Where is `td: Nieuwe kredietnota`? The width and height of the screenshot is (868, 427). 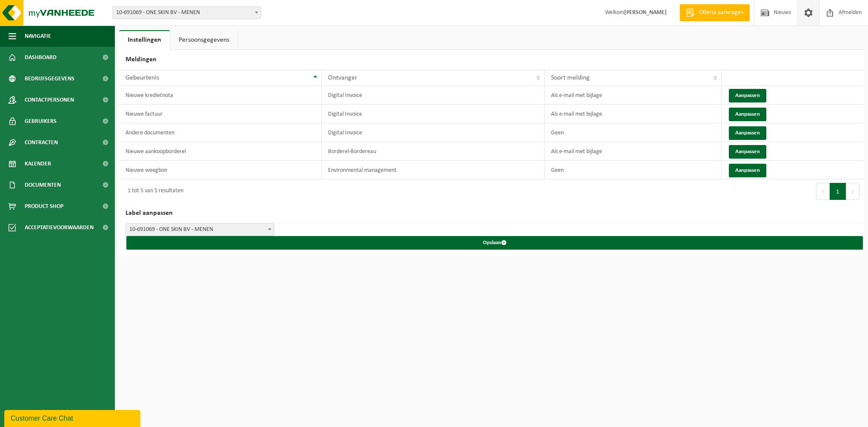 td: Nieuwe kredietnota is located at coordinates (220, 95).